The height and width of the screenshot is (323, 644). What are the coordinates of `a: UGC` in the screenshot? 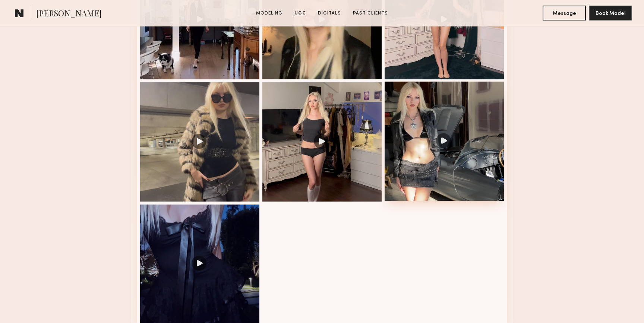 It's located at (300, 13).